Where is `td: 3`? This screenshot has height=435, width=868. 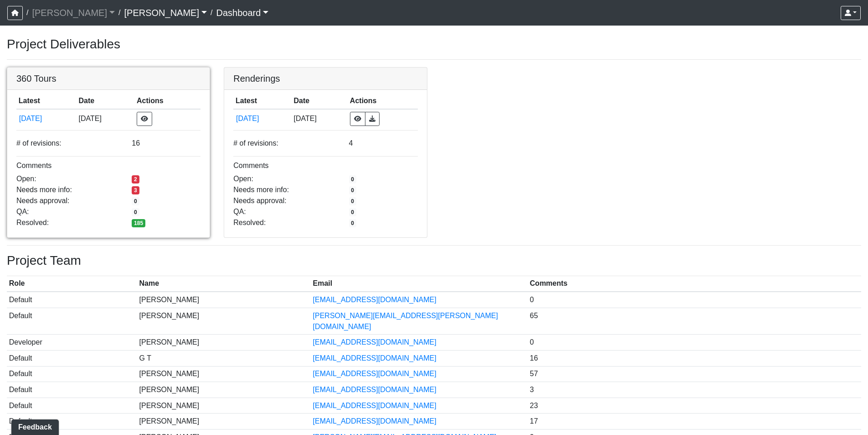
td: 3 is located at coordinates (694, 390).